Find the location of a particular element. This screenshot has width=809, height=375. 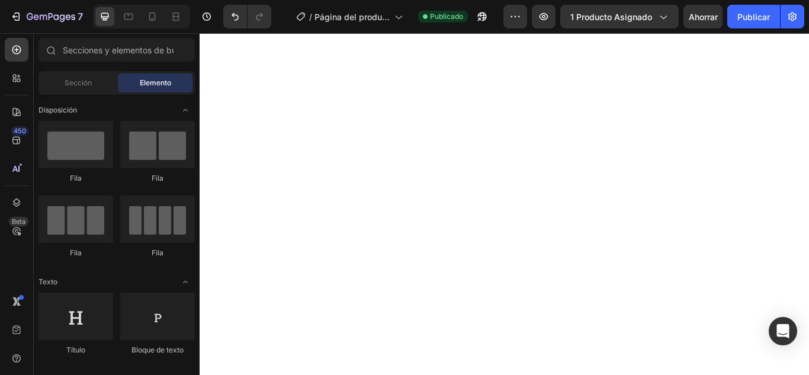

div: Abrir Intercom Messenger is located at coordinates (783, 331).